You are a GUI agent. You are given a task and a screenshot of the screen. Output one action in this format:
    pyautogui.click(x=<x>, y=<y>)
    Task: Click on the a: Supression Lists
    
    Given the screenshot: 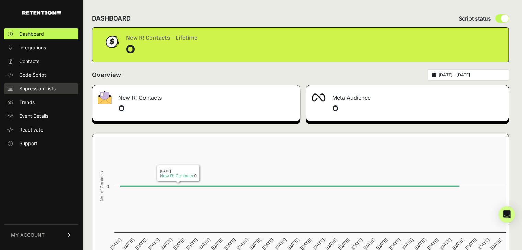 What is the action you would take?
    pyautogui.click(x=41, y=89)
    